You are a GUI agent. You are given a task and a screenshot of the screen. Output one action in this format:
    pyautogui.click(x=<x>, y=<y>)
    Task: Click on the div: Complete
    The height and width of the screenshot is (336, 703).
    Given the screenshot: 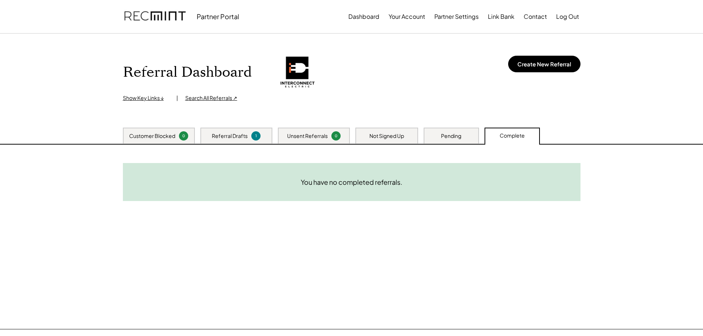 What is the action you would take?
    pyautogui.click(x=512, y=136)
    